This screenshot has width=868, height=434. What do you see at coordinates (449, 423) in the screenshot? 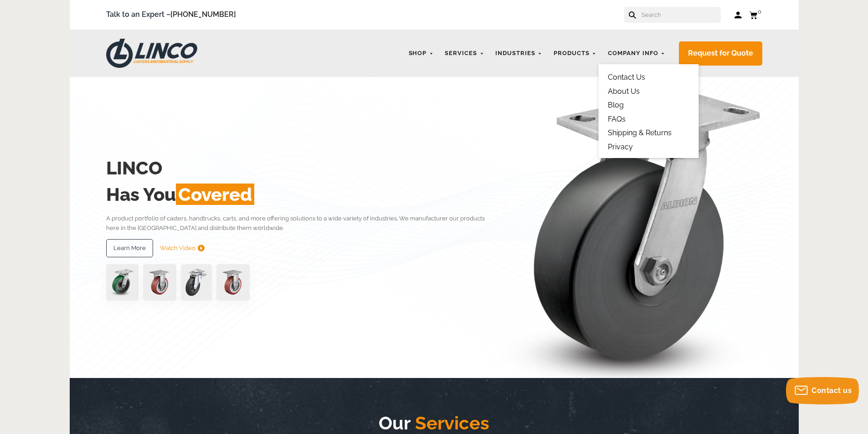
I see `span: Services` at bounding box center [449, 423].